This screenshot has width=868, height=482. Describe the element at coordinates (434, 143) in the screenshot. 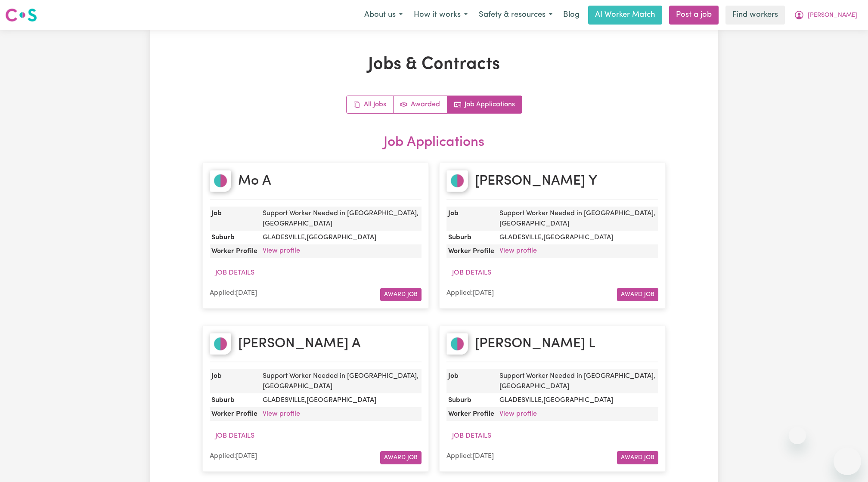

I see `h2: Job Applications` at that location.